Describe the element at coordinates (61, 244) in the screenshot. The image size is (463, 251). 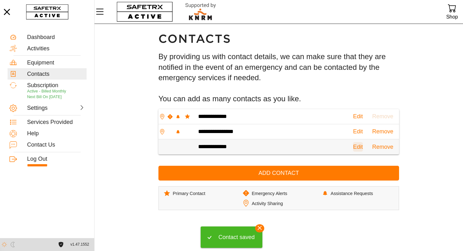
I see `a: License Agreement` at that location.